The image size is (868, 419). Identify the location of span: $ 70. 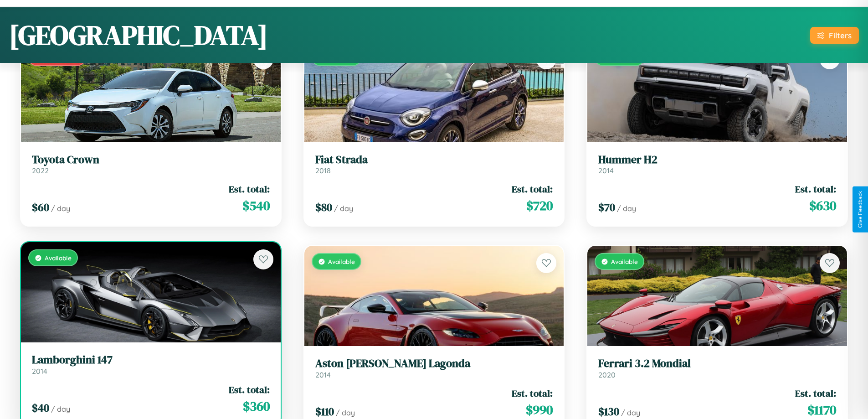
(606, 207).